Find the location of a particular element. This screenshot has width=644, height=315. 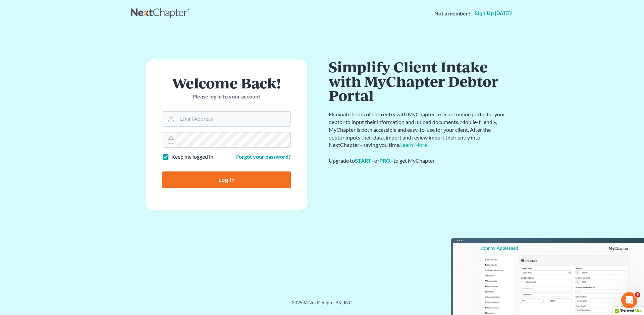

label: Keep me logged in is located at coordinates (192, 156).